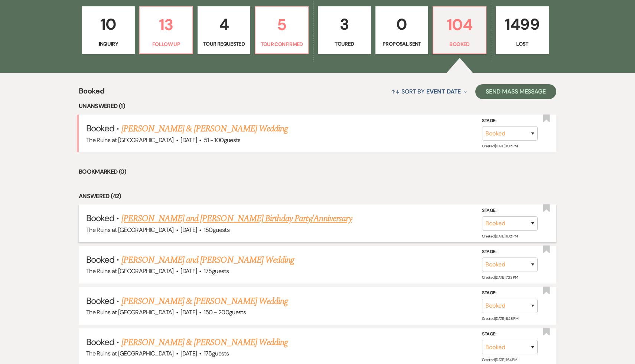 The image size is (635, 364). Describe the element at coordinates (224, 44) in the screenshot. I see `p: Tour Requested` at that location.